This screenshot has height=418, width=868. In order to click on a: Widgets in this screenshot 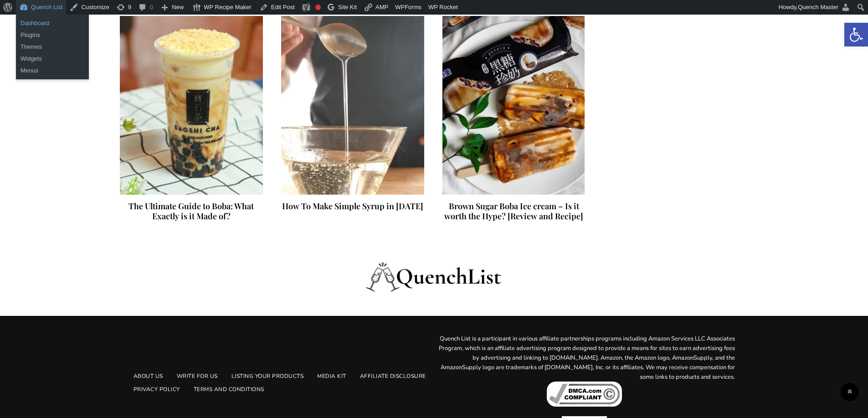, I will do `click(52, 59)`.